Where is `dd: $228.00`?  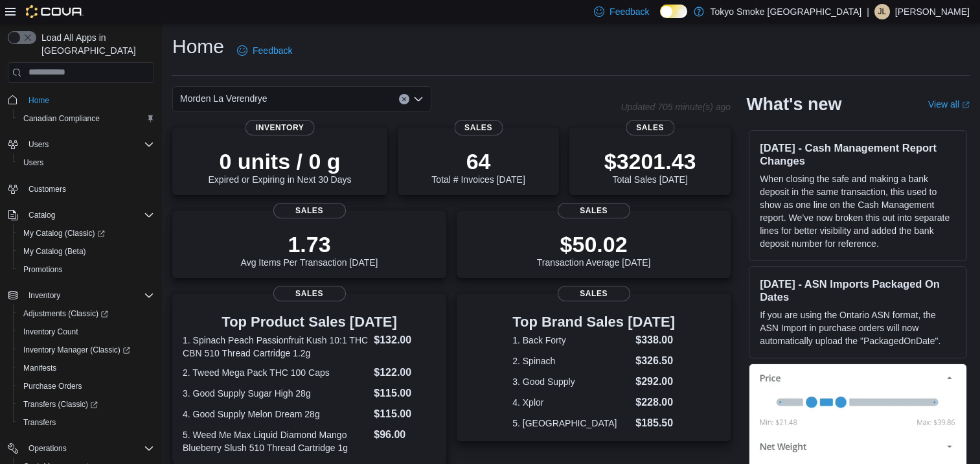 dd: $228.00 is located at coordinates (655, 402).